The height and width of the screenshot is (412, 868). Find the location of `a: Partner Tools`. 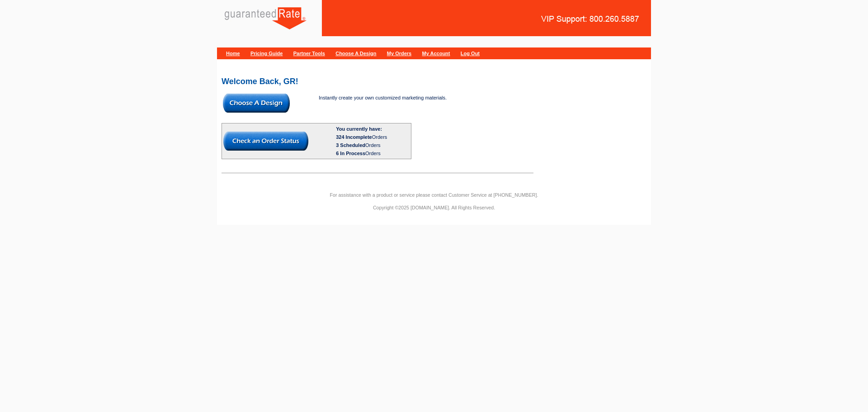

a: Partner Tools is located at coordinates (309, 53).